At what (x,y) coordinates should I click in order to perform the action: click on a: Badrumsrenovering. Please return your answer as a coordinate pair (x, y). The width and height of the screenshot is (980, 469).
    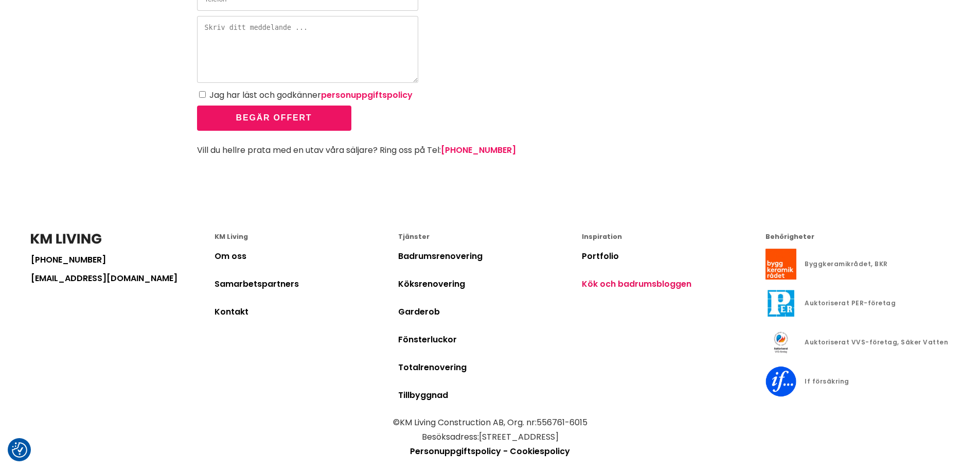
    Looking at the image, I should click on (440, 256).